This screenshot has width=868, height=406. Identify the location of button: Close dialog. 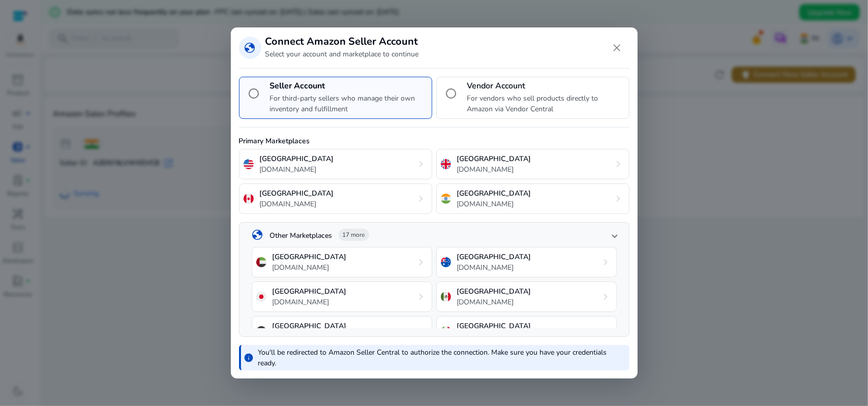
(618, 48).